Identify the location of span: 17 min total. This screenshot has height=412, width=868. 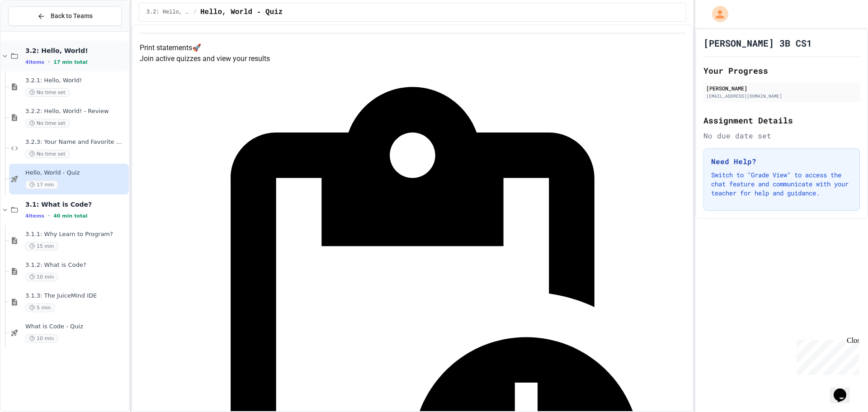
(70, 62).